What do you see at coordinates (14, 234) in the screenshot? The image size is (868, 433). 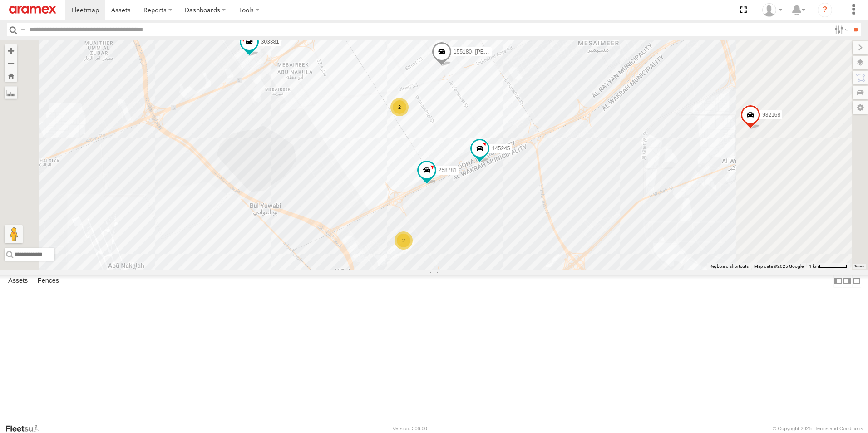 I see `button: Drag Pegman onto the map to open Street View` at bounding box center [14, 234].